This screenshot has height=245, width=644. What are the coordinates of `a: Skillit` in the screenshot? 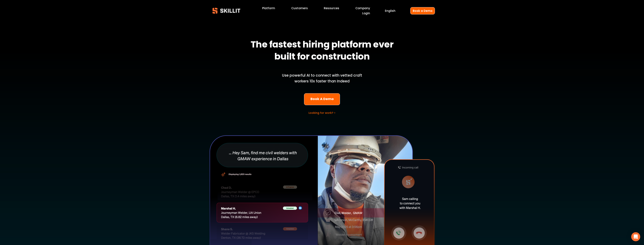 It's located at (226, 11).